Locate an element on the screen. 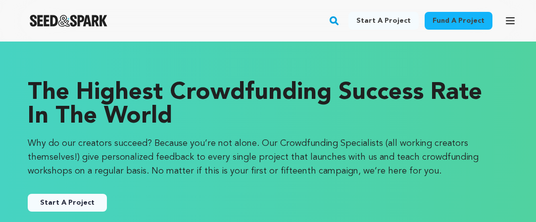 The width and height of the screenshot is (536, 222). p: Why do our creators succeed? Because you’re not alone. Our Crowdfunding Specialists (all working ... is located at coordinates (268, 158).